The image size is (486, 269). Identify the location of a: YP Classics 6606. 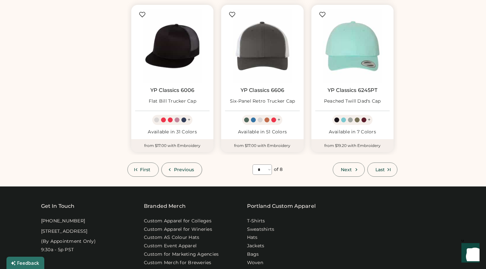
(262, 90).